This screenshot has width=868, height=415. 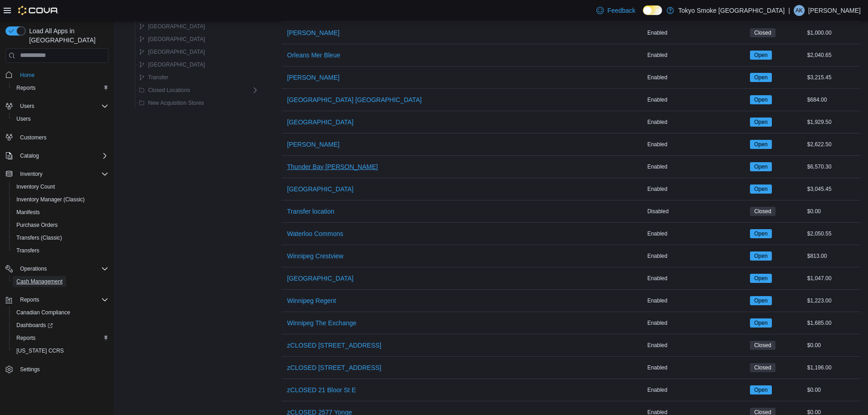 I want to click on button: Waterloo Commons, so click(x=315, y=234).